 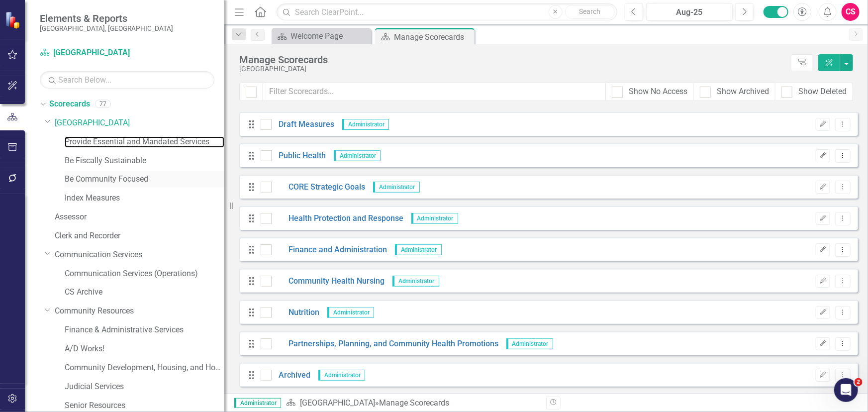 I want to click on input: Search ClearPoint..., so click(x=446, y=12).